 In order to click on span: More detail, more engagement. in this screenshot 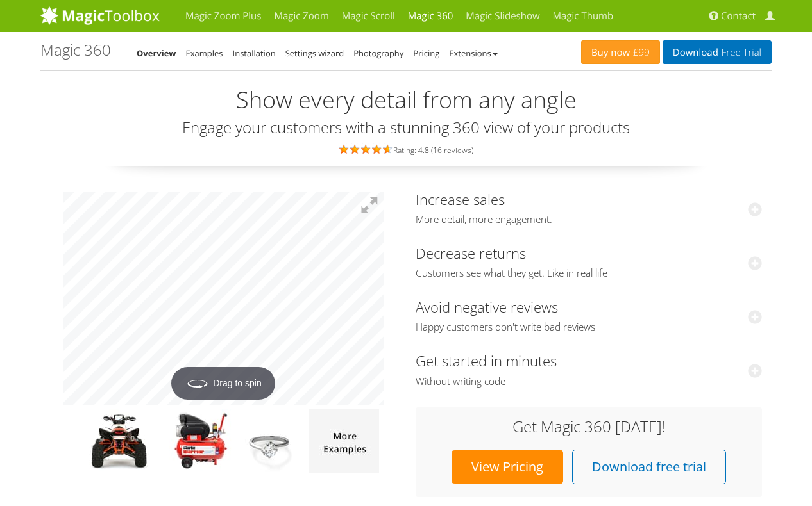, I will do `click(588, 220)`.